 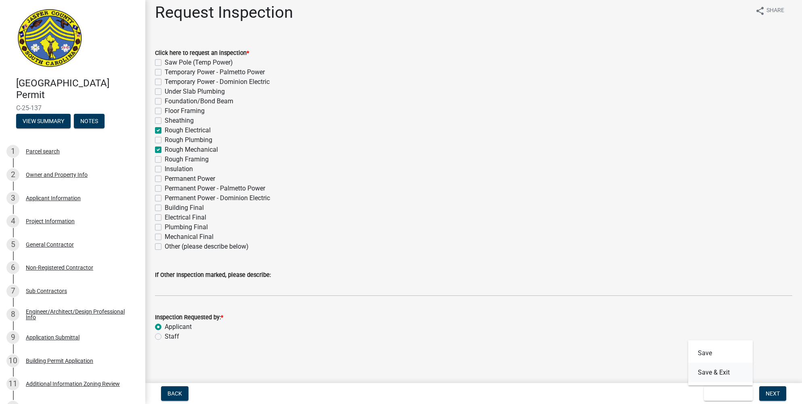 I want to click on label: Rough Electrical, so click(x=188, y=130).